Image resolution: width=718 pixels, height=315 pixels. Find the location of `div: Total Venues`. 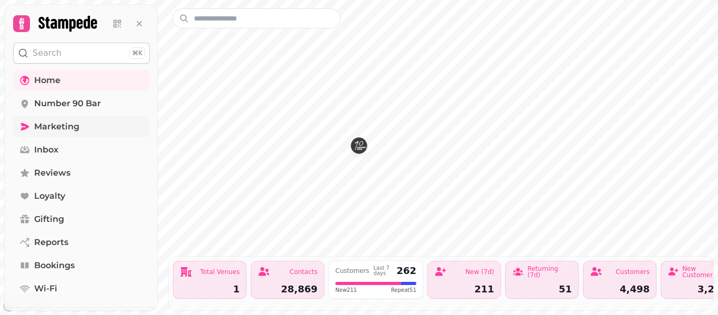

div: Total Venues is located at coordinates (220, 272).